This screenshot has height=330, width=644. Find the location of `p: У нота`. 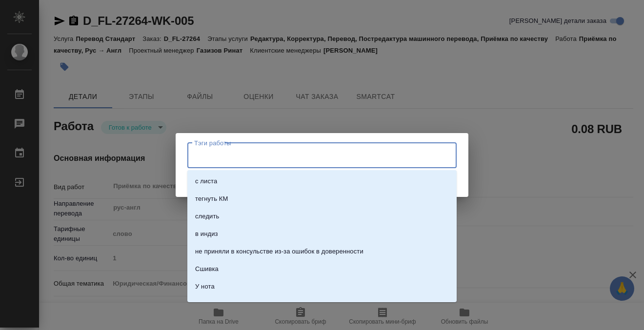

p: У нота is located at coordinates (205, 287).